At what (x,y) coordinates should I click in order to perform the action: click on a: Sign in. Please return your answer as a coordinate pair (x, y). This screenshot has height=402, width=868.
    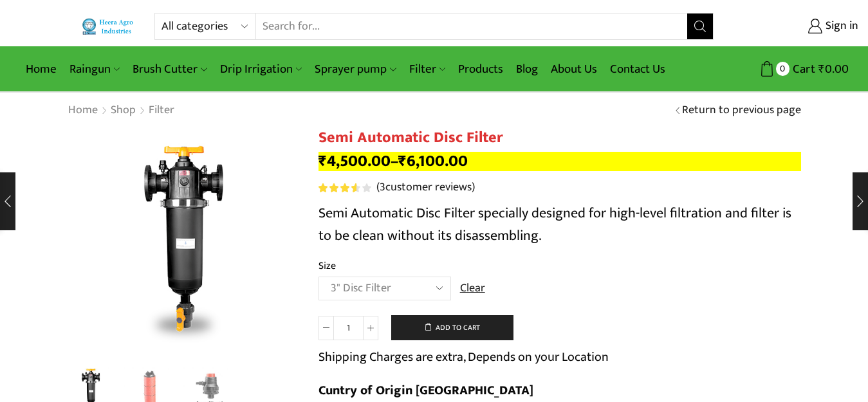
    Looking at the image, I should click on (795, 27).